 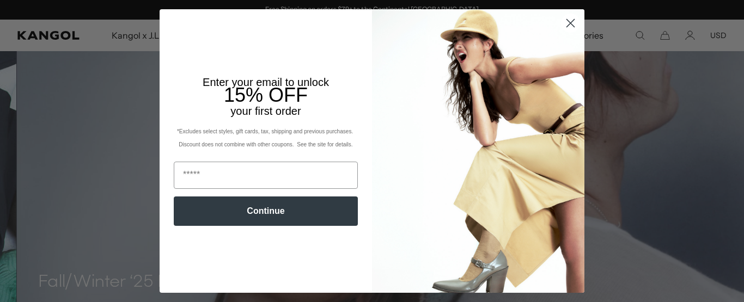 I want to click on span: your first order, so click(x=265, y=111).